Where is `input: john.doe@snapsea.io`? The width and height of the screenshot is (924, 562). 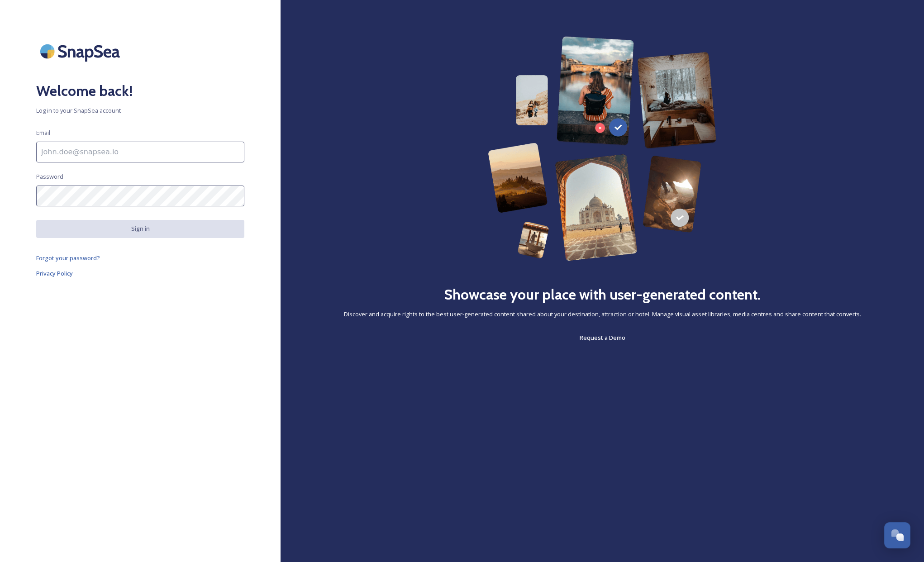 input: john.doe@snapsea.io is located at coordinates (140, 152).